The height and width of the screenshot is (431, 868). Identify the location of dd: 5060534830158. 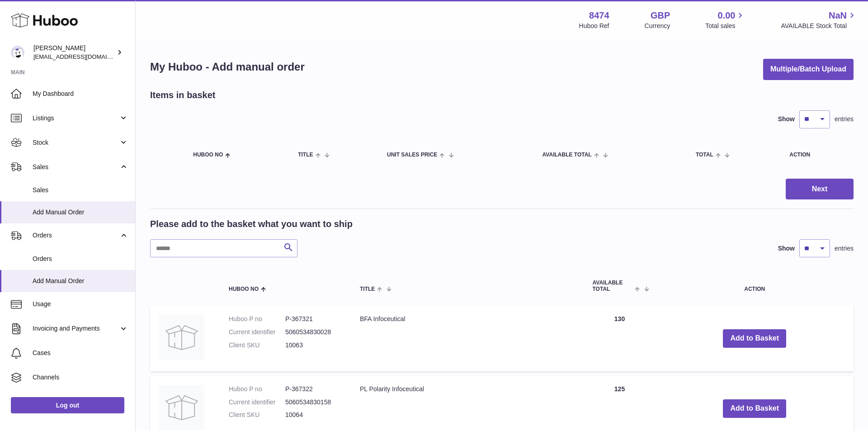
(313, 402).